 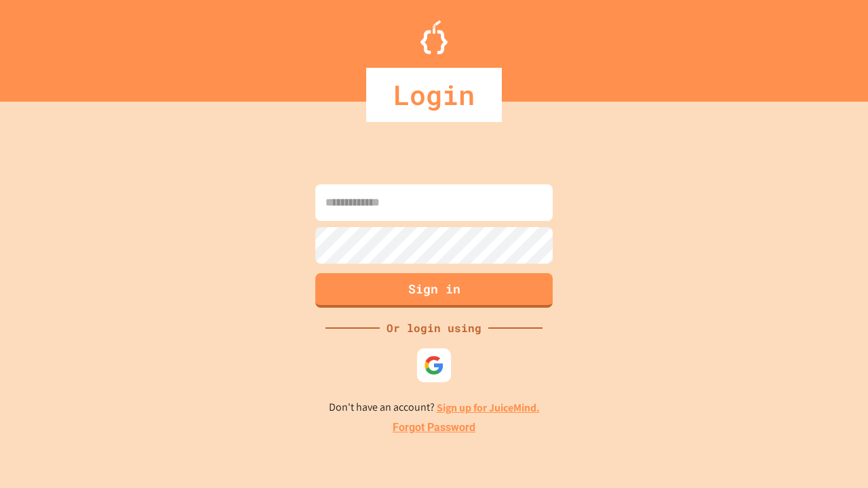 What do you see at coordinates (488, 408) in the screenshot?
I see `a: Sign up for JuiceMind.` at bounding box center [488, 408].